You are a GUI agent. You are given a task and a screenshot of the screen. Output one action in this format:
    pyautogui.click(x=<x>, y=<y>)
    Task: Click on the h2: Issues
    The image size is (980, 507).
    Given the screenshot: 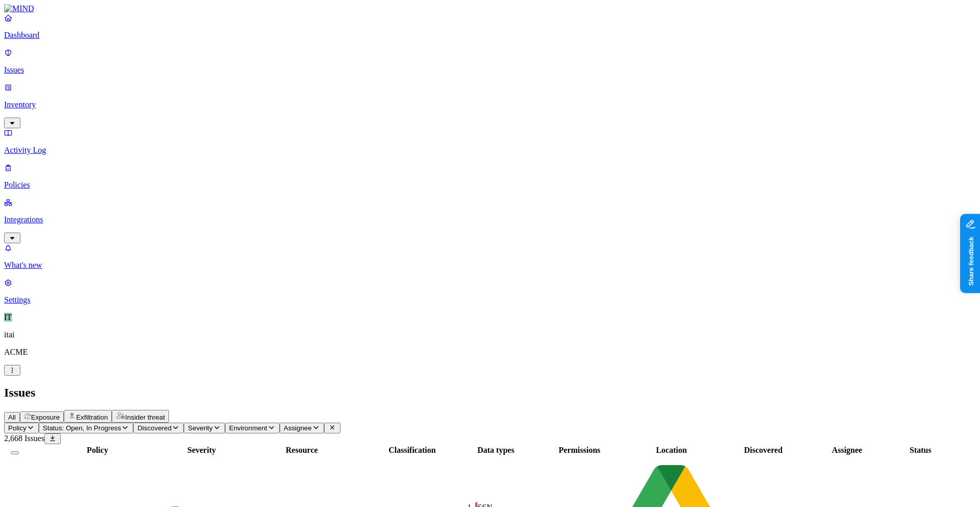 What is the action you would take?
    pyautogui.click(x=490, y=393)
    